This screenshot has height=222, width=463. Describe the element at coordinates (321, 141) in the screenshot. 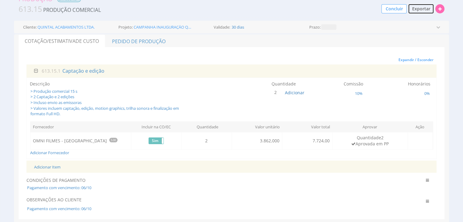

I see `span: 7.724,00` at that location.